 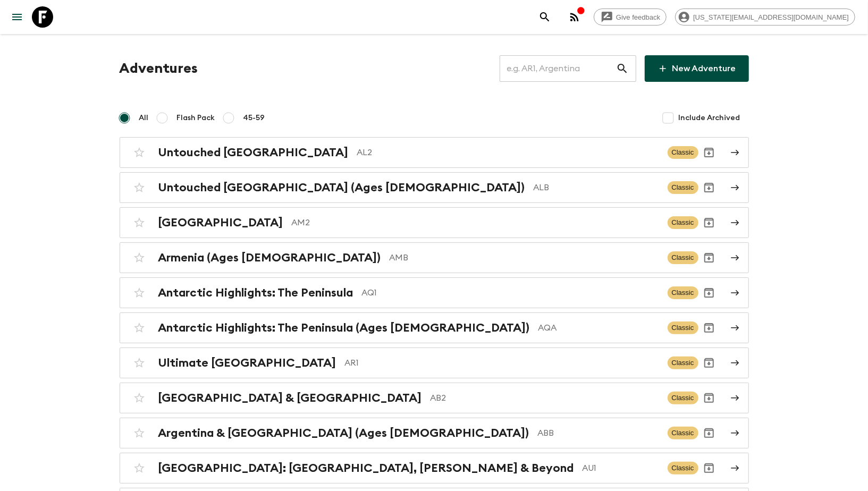 What do you see at coordinates (545, 17) in the screenshot?
I see `button: search adventures` at bounding box center [545, 17].